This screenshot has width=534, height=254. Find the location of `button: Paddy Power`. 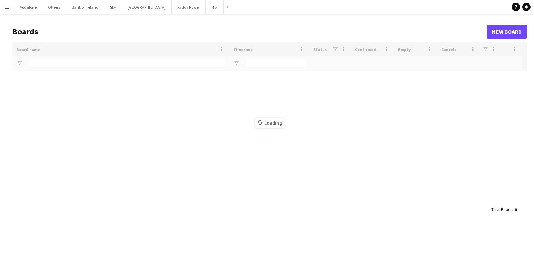

button: Paddy Power is located at coordinates (189, 7).